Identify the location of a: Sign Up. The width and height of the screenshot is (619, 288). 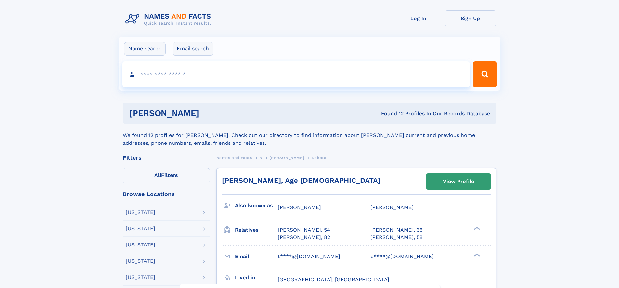
(470, 18).